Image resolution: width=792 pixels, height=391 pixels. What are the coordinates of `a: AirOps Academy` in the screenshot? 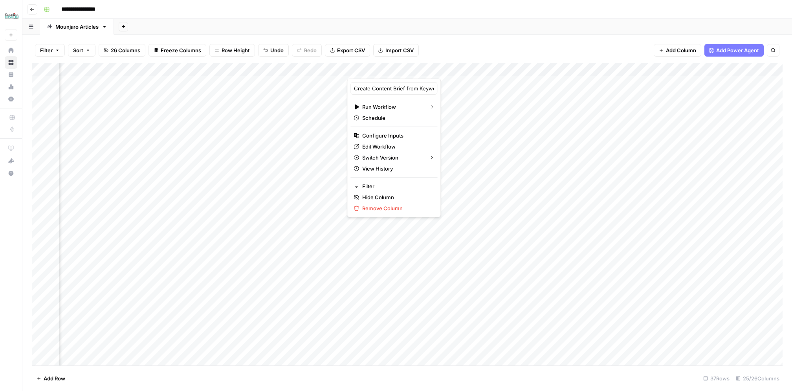 It's located at (11, 148).